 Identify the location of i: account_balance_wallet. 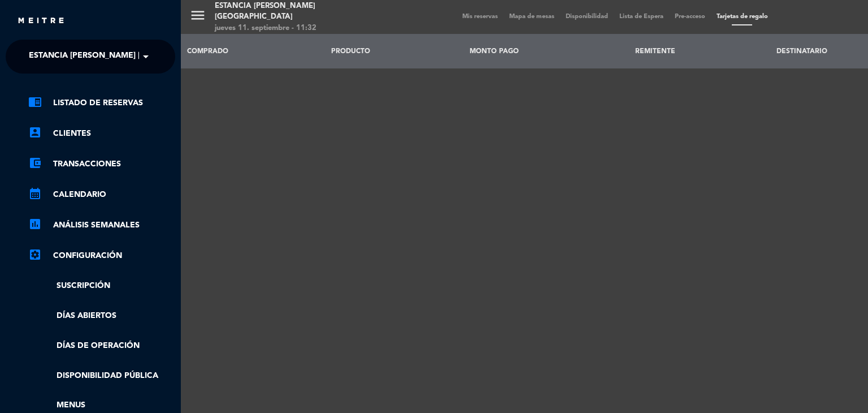
(35, 163).